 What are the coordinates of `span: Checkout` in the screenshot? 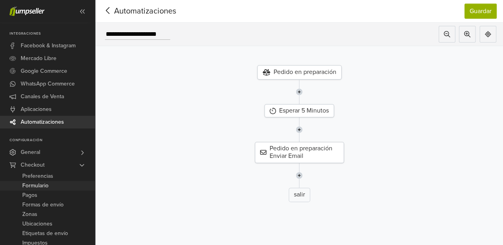 It's located at (33, 165).